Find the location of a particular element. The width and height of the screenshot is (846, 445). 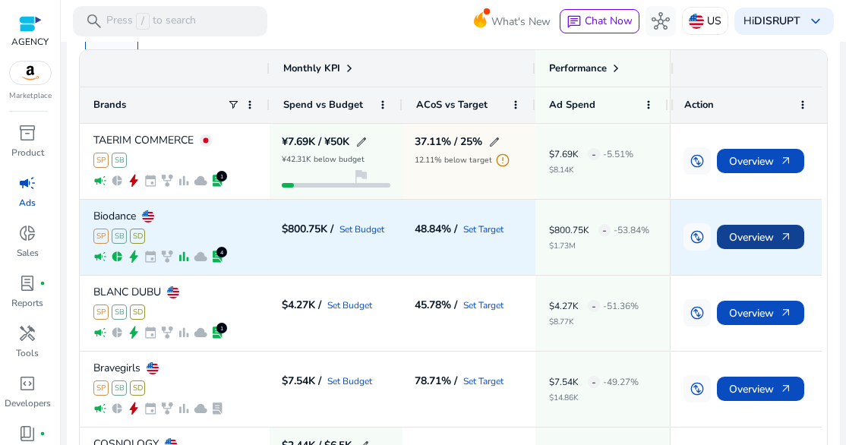

p: -49.27% is located at coordinates (620, 382).